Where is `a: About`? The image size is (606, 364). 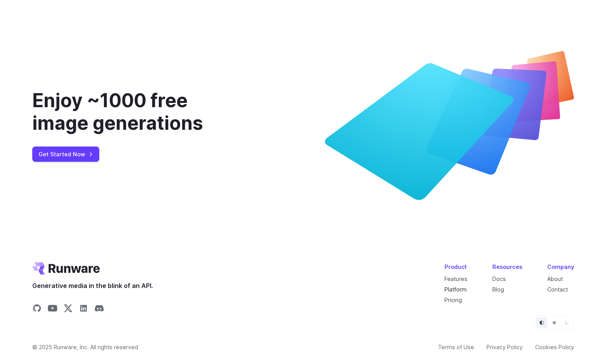
a: About is located at coordinates (555, 278).